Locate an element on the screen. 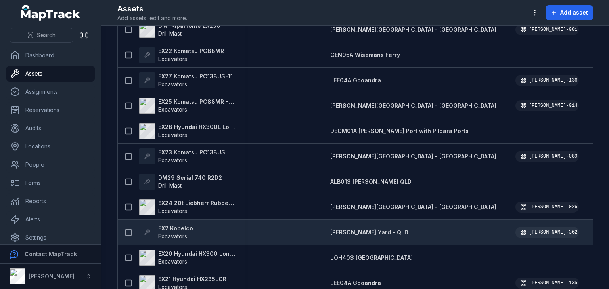 The image size is (609, 289). a: DM29 Serial 740 R2D2Drill Mast is located at coordinates (180, 182).